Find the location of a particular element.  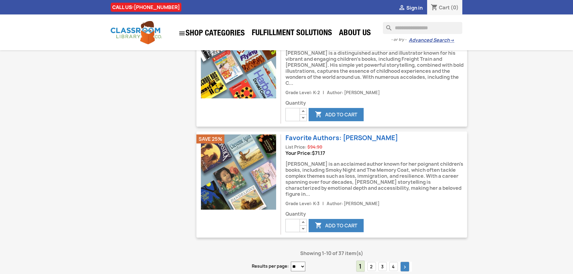

li: Save 25% is located at coordinates (210, 139).